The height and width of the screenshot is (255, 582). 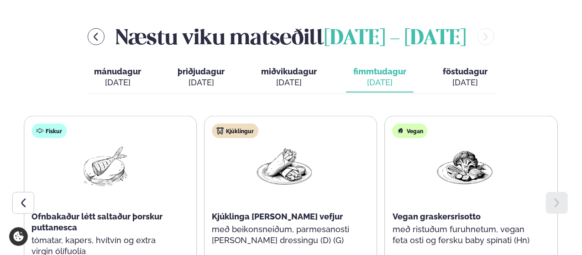 What do you see at coordinates (104, 167) in the screenshot?
I see `img: Fish.png` at bounding box center [104, 167].